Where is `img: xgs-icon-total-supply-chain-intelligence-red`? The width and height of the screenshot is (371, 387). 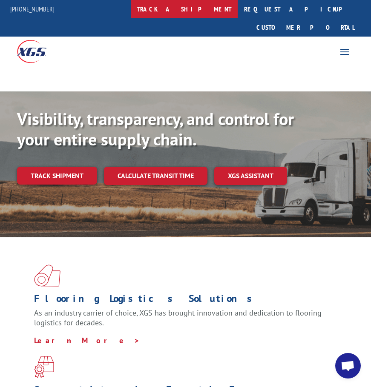
img: xgs-icon-total-supply-chain-intelligence-red is located at coordinates (47, 276).